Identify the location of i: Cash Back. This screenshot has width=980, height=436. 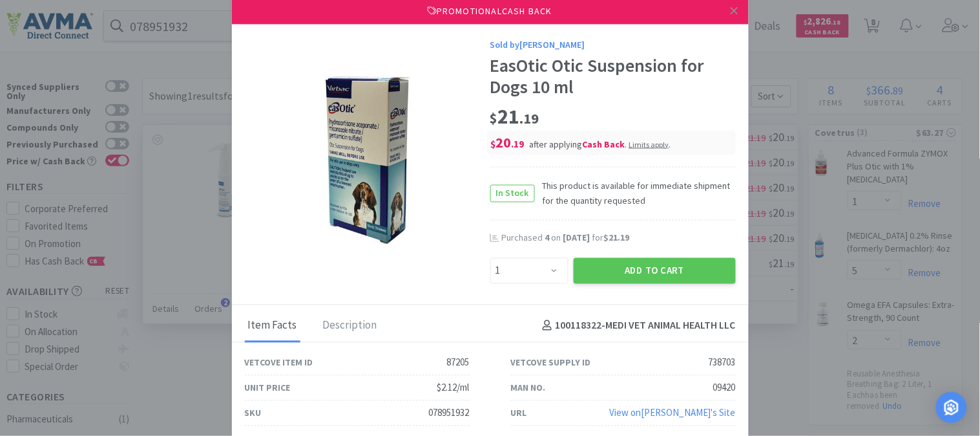
(604, 143).